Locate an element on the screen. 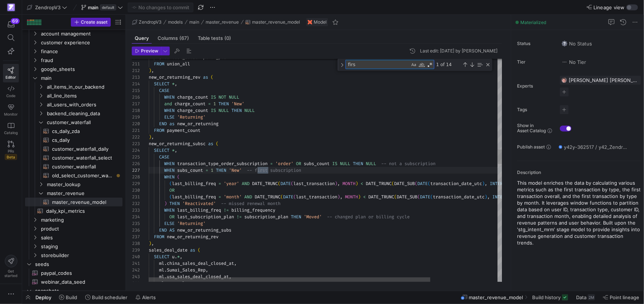 This screenshot has height=304, width=644. span: subscription_plan is located at coordinates (266, 217).